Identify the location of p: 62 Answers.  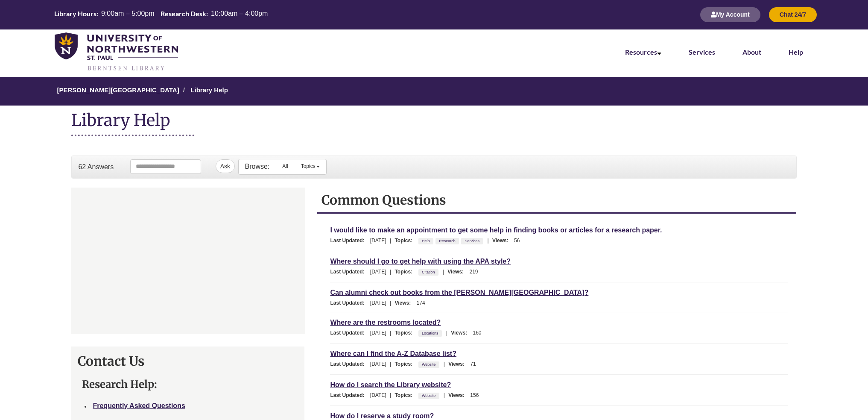
(96, 167).